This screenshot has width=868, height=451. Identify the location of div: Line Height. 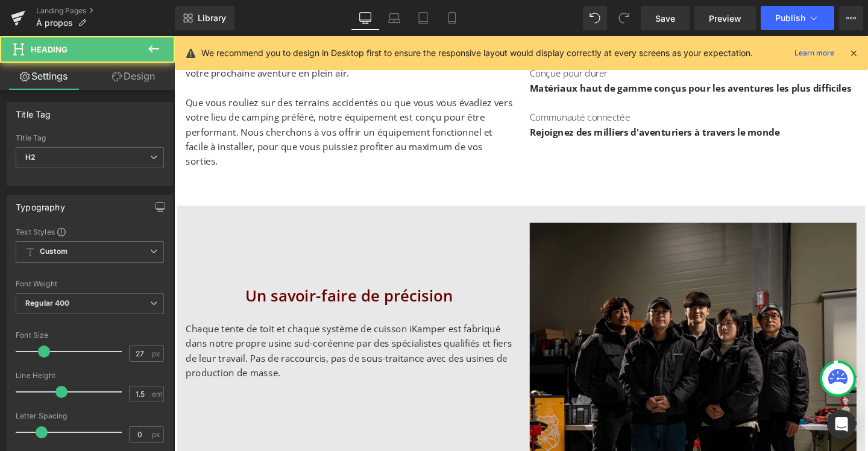
(90, 376).